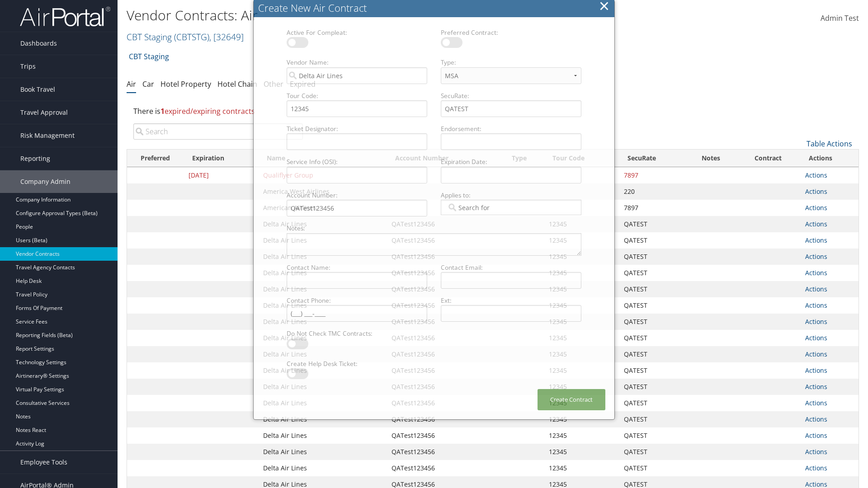 The width and height of the screenshot is (868, 488). Describe the element at coordinates (65, 16) in the screenshot. I see `img: airportal-logo.png` at that location.